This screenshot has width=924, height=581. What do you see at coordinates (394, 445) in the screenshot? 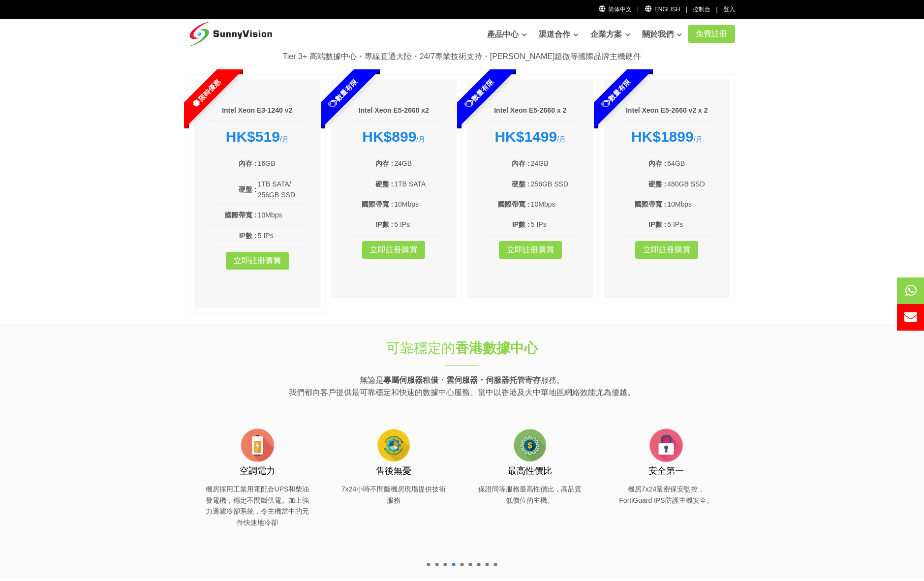
I see `img: flat-cog-cycle.png` at bounding box center [394, 445].